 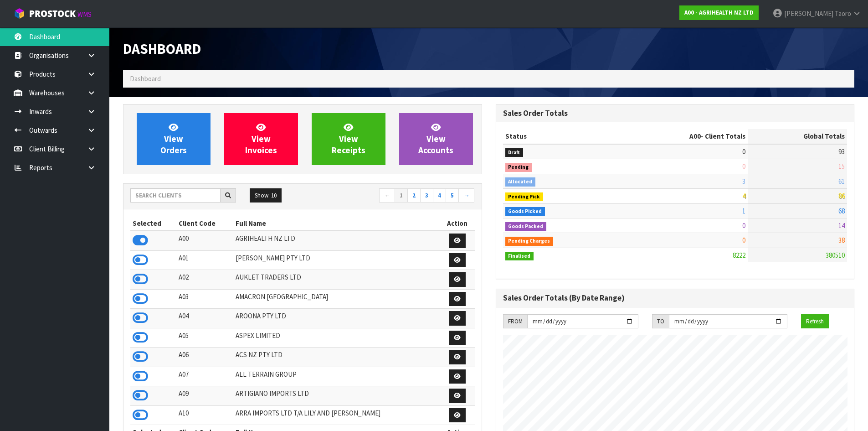 I want to click on span: View Receipts, so click(x=349, y=138).